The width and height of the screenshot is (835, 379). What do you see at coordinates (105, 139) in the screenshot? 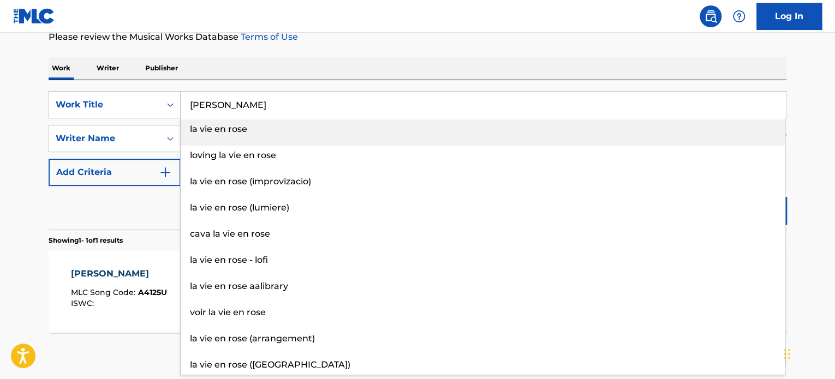
I see `div: Writer Name` at bounding box center [105, 139].